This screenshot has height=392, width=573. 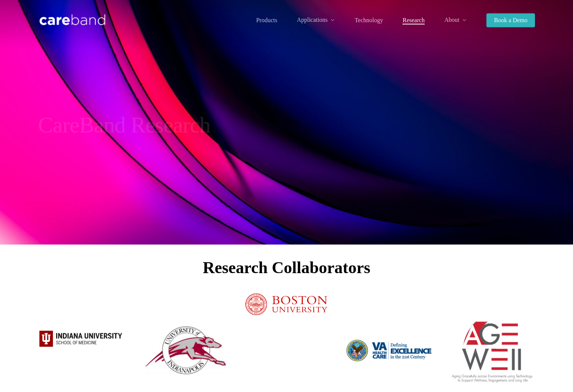 What do you see at coordinates (452, 20) in the screenshot?
I see `span: About` at bounding box center [452, 20].